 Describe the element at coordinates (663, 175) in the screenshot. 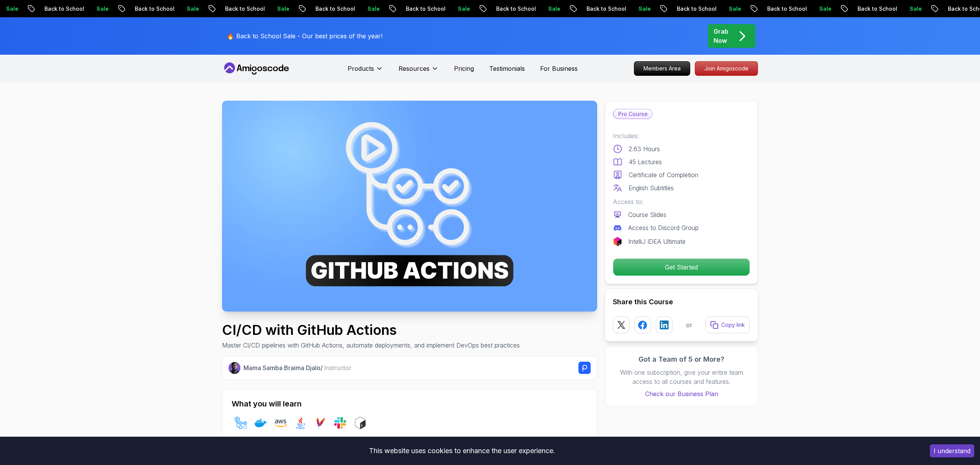

I see `p: Certificate of Completion` at that location.